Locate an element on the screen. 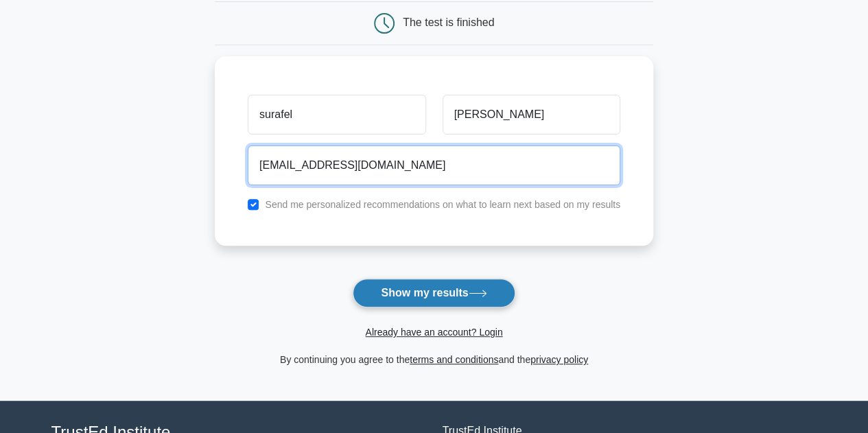  a: Already have an account? Login is located at coordinates (434, 332).